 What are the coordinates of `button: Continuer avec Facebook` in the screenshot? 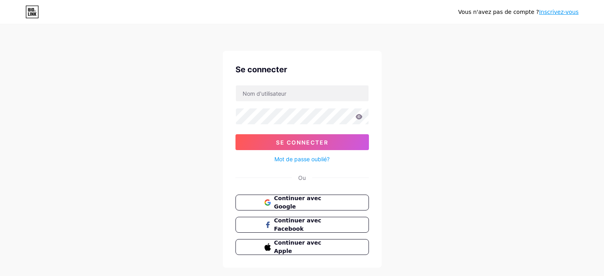 It's located at (302, 225).